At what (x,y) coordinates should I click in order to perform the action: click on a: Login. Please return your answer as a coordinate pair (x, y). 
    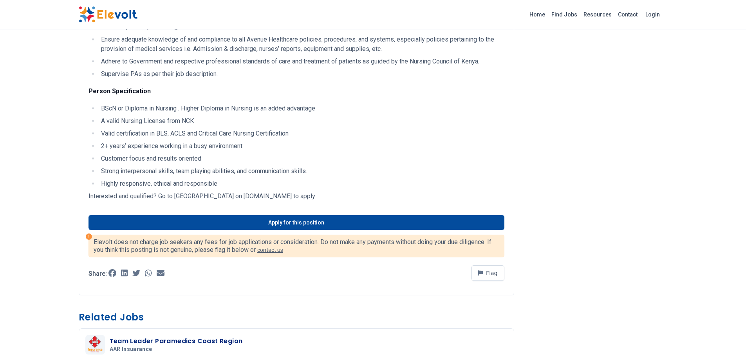
    Looking at the image, I should click on (652, 14).